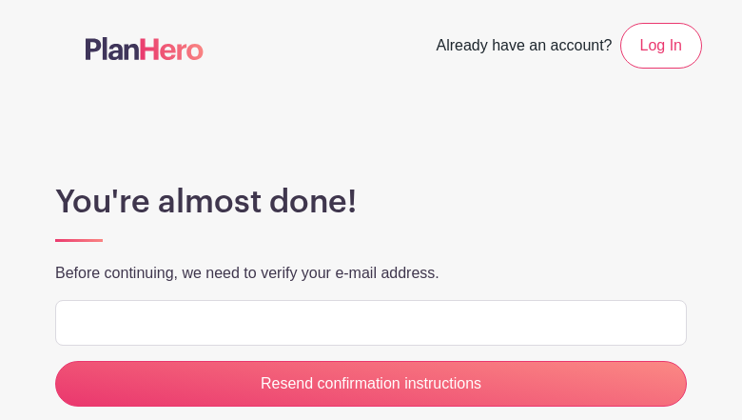  What do you see at coordinates (371, 202) in the screenshot?
I see `h1: You're almost done!` at bounding box center [371, 202].